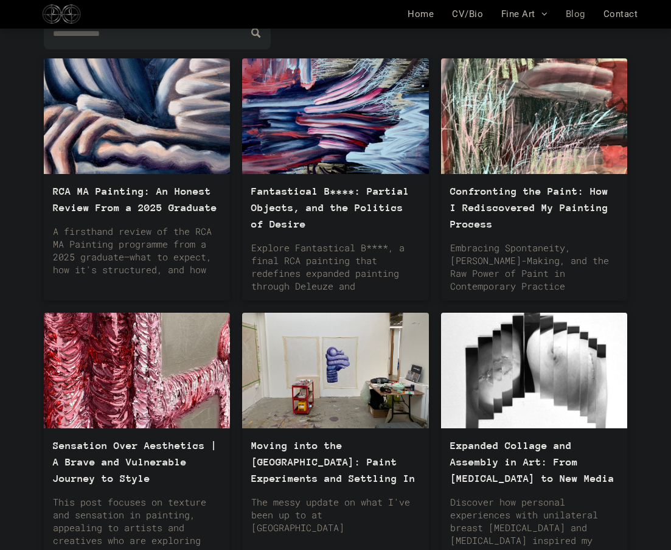 This screenshot has width=671, height=550. Describe the element at coordinates (335, 371) in the screenshot. I see `a: Lala Drona's studio at Royal college of art` at that location.